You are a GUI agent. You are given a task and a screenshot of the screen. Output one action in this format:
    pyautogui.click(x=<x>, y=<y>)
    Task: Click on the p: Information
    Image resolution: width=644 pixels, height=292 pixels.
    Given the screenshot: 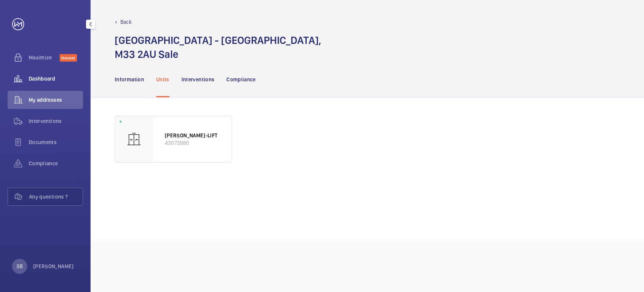 What is the action you would take?
    pyautogui.click(x=129, y=80)
    